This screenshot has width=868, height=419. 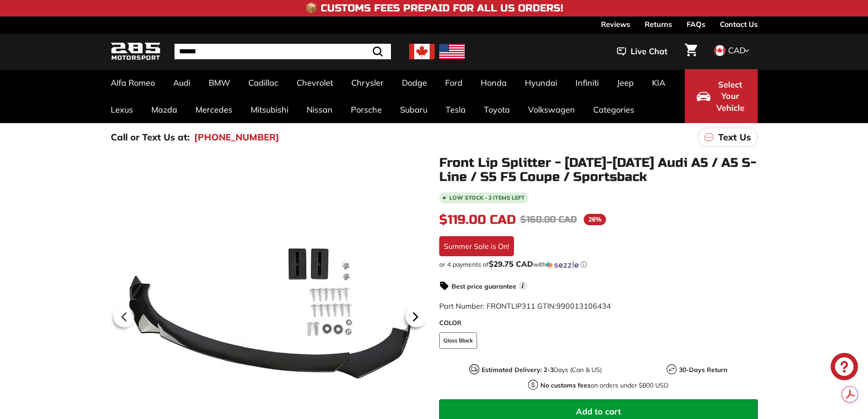 What do you see at coordinates (122, 109) in the screenshot?
I see `a: Lexus` at bounding box center [122, 109].